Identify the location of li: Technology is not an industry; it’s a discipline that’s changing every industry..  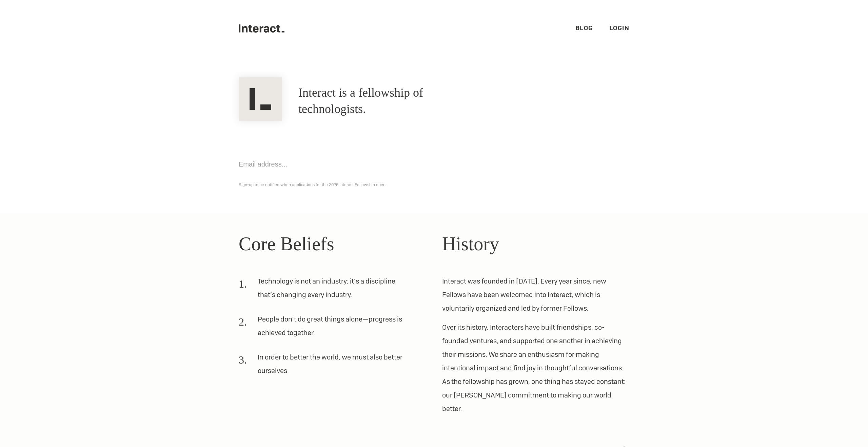
(324, 290).